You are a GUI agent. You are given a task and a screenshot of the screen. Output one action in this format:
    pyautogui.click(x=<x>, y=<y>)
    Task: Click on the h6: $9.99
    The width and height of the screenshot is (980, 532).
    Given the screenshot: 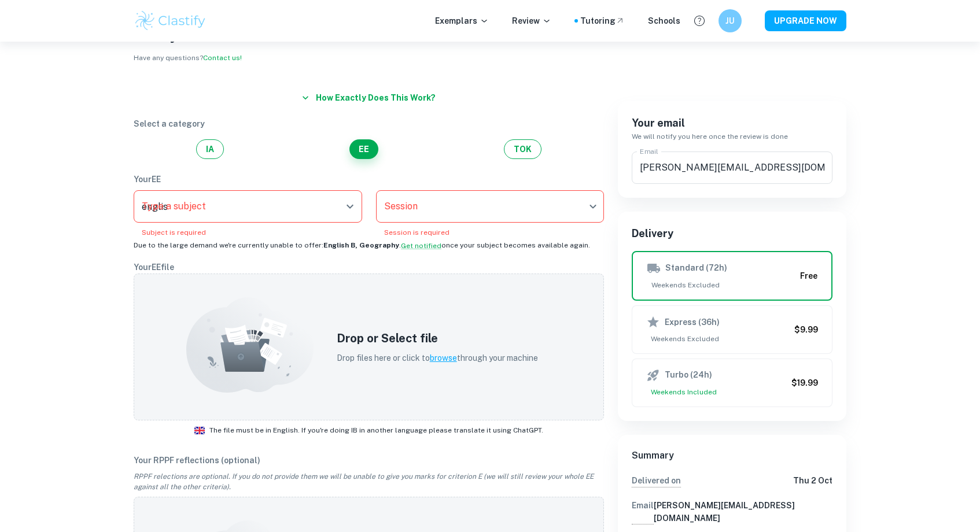 What is the action you would take?
    pyautogui.click(x=806, y=330)
    